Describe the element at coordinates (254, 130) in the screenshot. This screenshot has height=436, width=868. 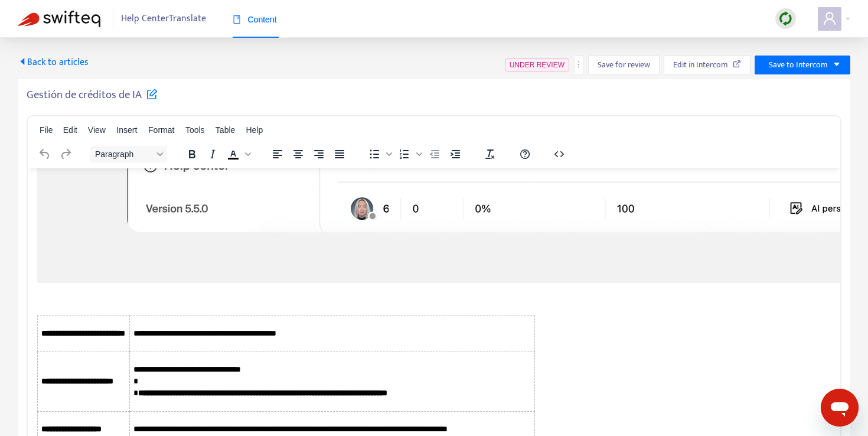
I see `span: Help` at that location.